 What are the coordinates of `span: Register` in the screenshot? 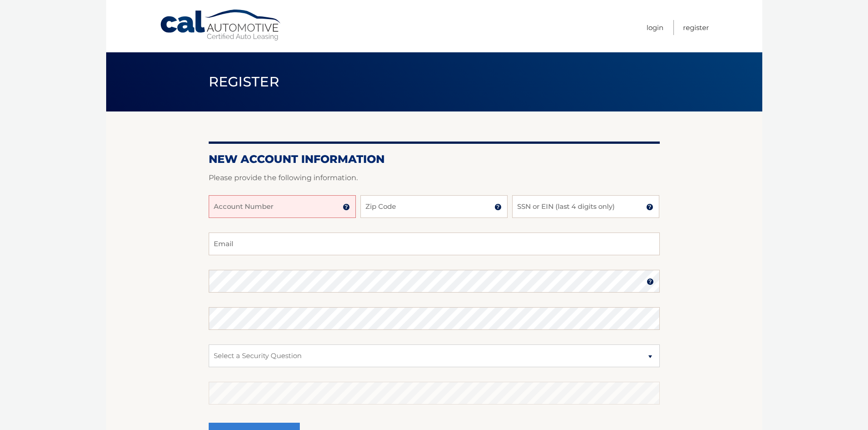 It's located at (244, 81).